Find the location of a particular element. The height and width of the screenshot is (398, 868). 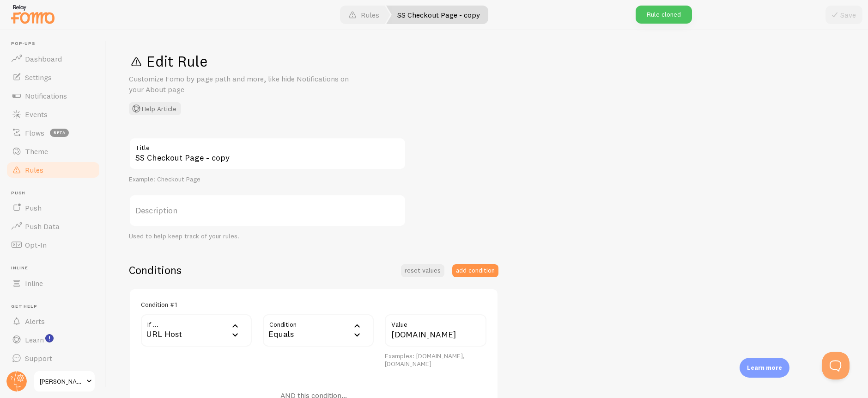

span: Opt-In is located at coordinates (36, 245).